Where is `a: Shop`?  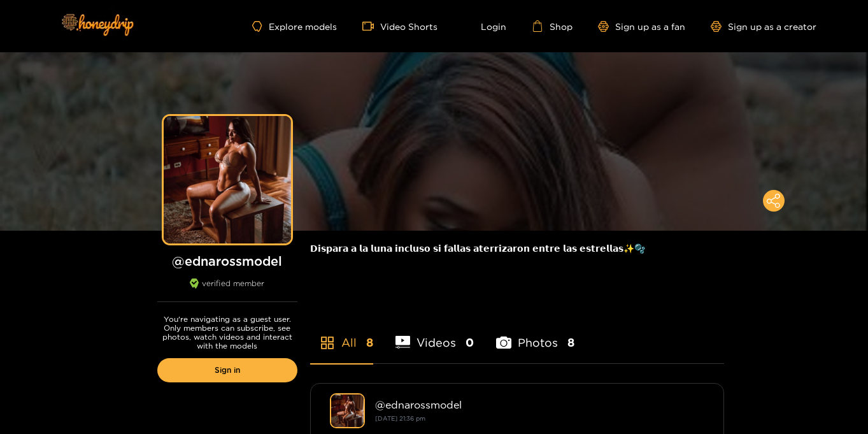
a: Shop is located at coordinates (552, 26).